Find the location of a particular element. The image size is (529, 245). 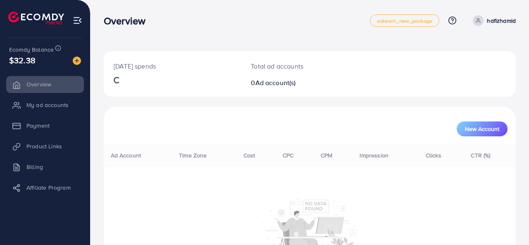

span: adreach_new_package is located at coordinates (405, 21).